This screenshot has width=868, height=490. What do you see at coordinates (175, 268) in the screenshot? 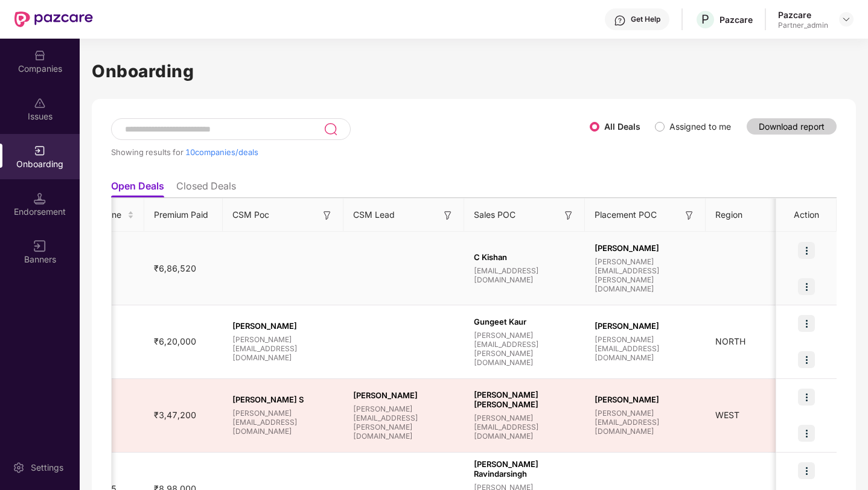
I see `span: ₹6,86,520` at bounding box center [175, 268].